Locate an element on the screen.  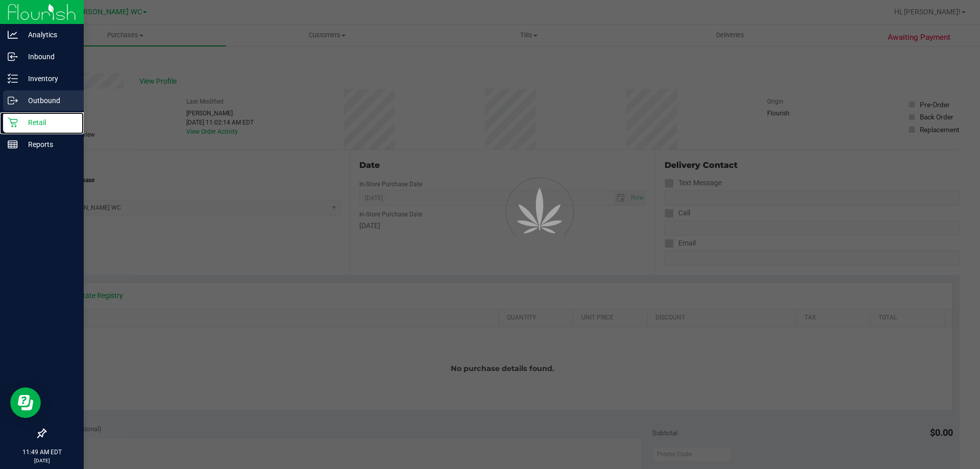
p: Inbound is located at coordinates (49, 57).